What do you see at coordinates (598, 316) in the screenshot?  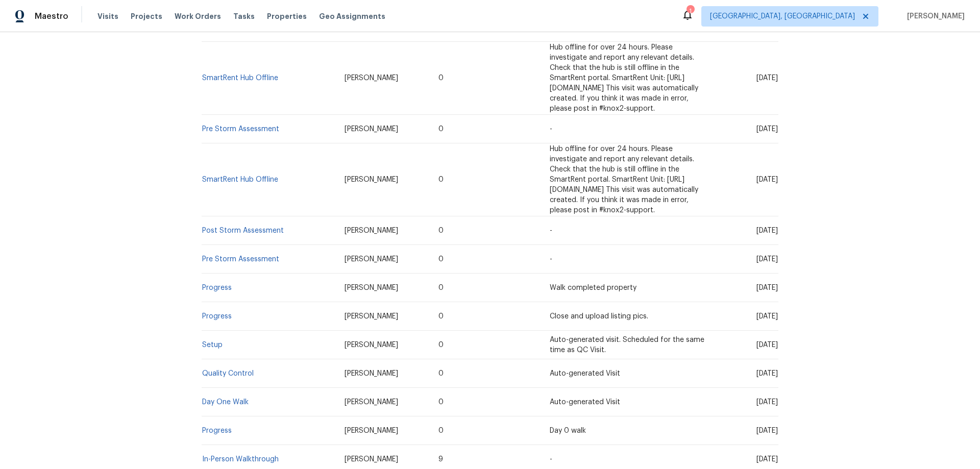 I see `span: Close and upload listing pics.` at bounding box center [598, 316].